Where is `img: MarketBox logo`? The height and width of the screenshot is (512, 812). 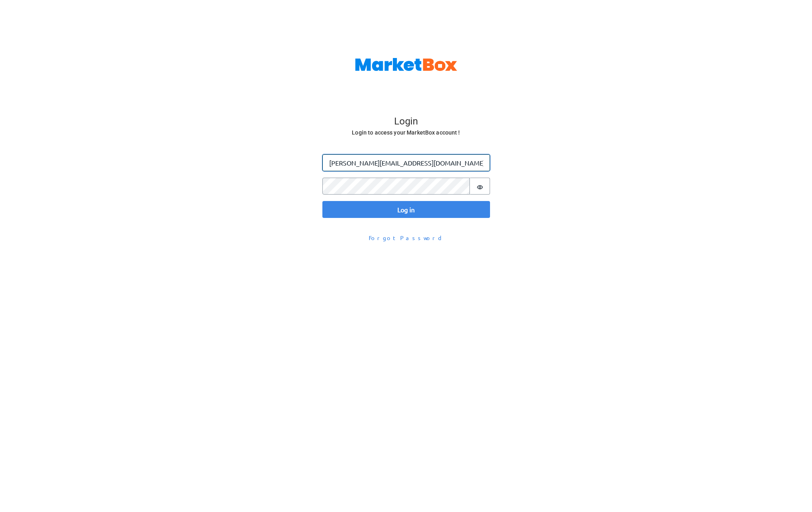 img: MarketBox logo is located at coordinates (406, 64).